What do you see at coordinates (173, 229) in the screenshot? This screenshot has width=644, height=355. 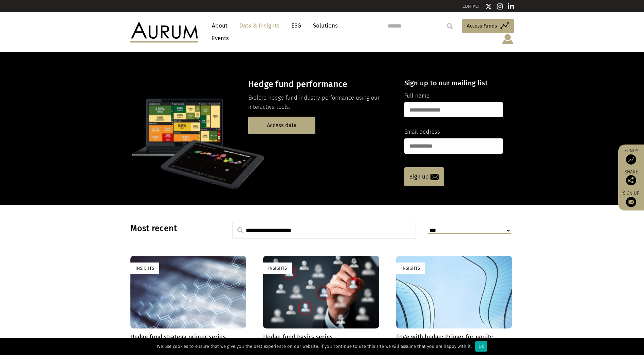 I see `h3: Most recent` at bounding box center [173, 229].